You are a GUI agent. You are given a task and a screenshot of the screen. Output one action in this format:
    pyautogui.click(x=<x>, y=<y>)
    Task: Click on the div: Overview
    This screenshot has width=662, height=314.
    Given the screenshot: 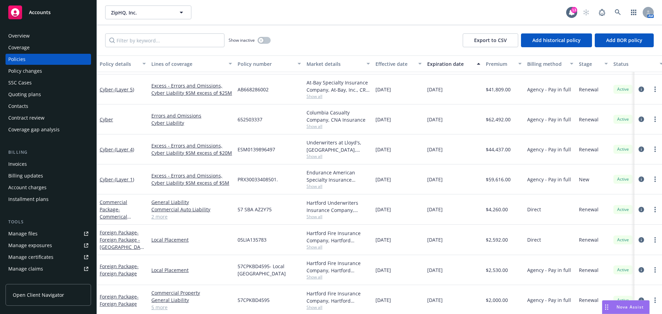 What is the action you would take?
    pyautogui.click(x=19, y=36)
    